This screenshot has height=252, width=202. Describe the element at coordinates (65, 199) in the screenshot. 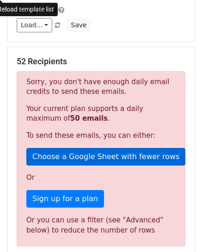

I see `a: Sign up for a plan` at that location.